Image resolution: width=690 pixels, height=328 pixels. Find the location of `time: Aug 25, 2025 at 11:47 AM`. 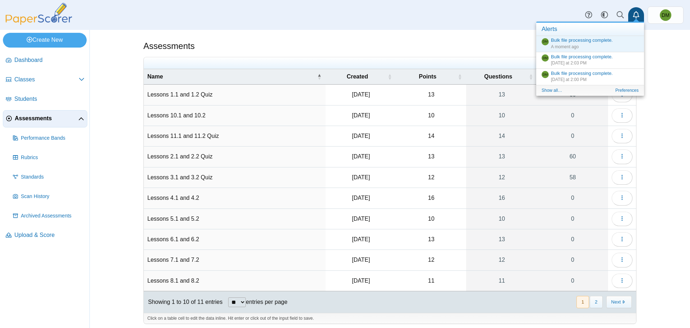

time: Aug 25, 2025 at 11:47 AM is located at coordinates (361, 280).